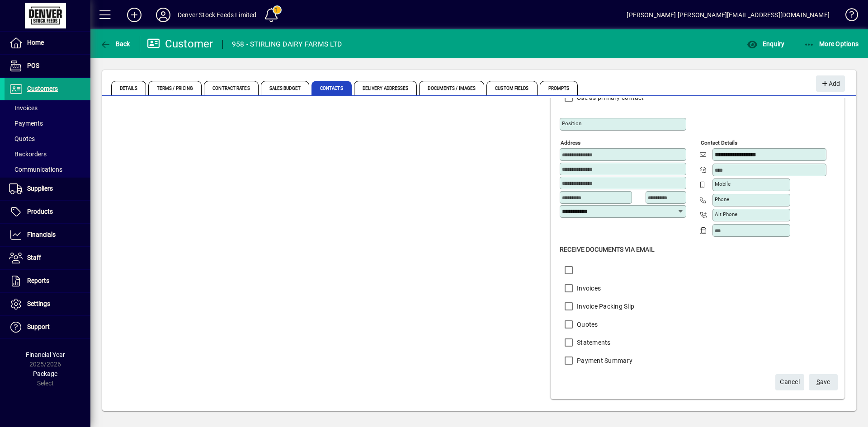  I want to click on button: Save, so click(824, 383).